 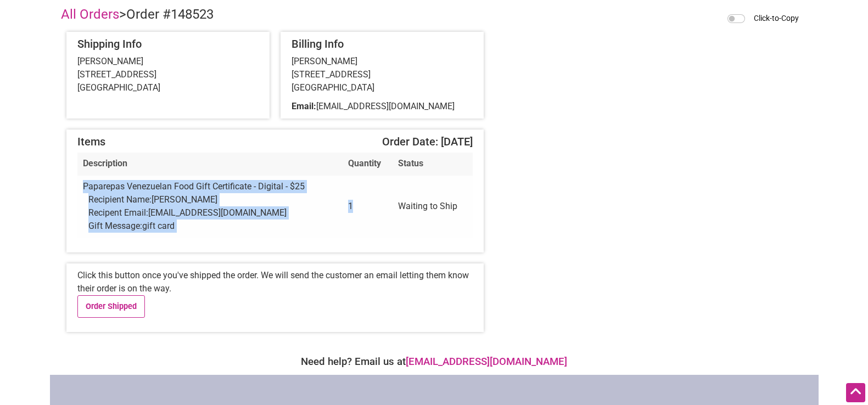 What do you see at coordinates (210, 207) in the screenshot?
I see `div: Paparepas Venezuelan Food Gift Certificate - Digital - $25` at bounding box center [210, 207].